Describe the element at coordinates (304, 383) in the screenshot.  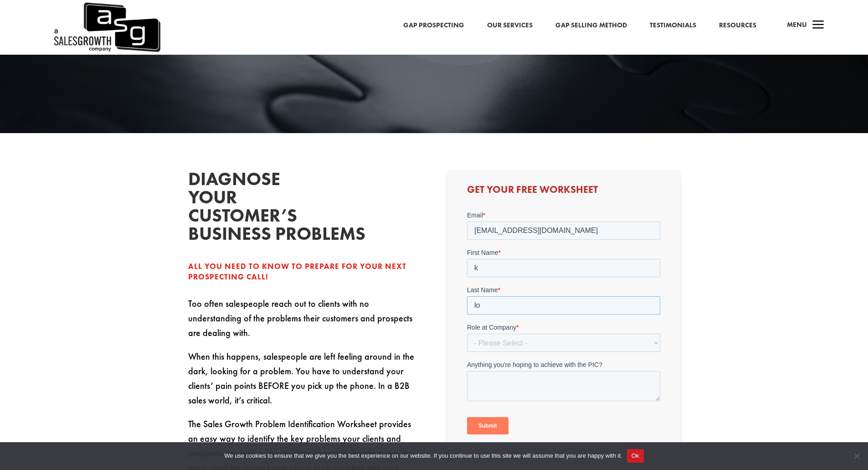
I see `p: When this happens, salespeople are left feeling around in the dark, looking for a problem. You ha...` at that location.